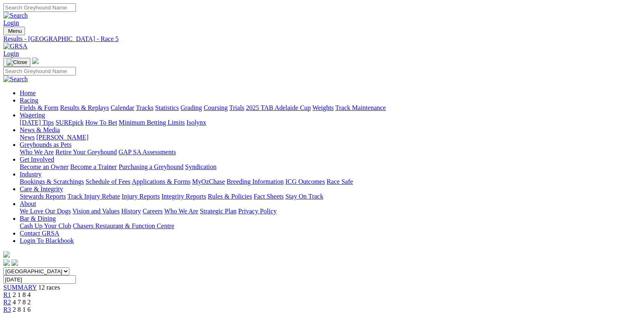  I want to click on div: Industry, so click(320, 182).